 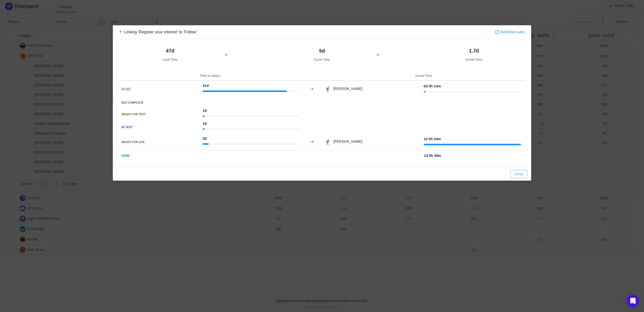 I want to click on span: Ready for Live, so click(x=133, y=142).